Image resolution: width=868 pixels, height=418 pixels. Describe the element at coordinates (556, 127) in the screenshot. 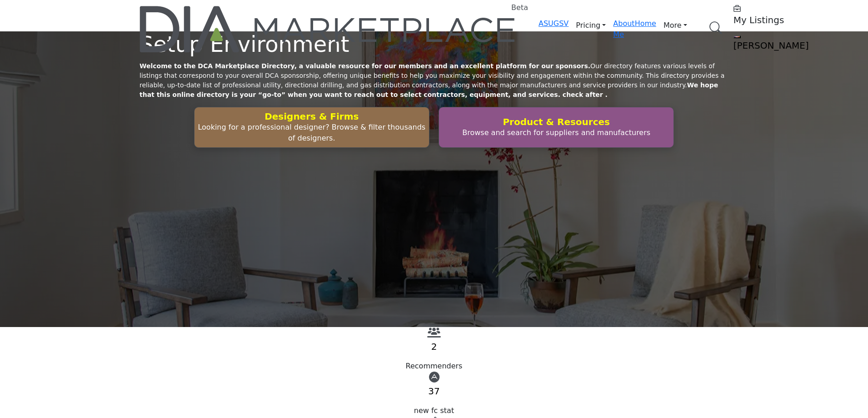

I see `button: Product & Resources Browse and search for suppliers and manufacturers` at that location.